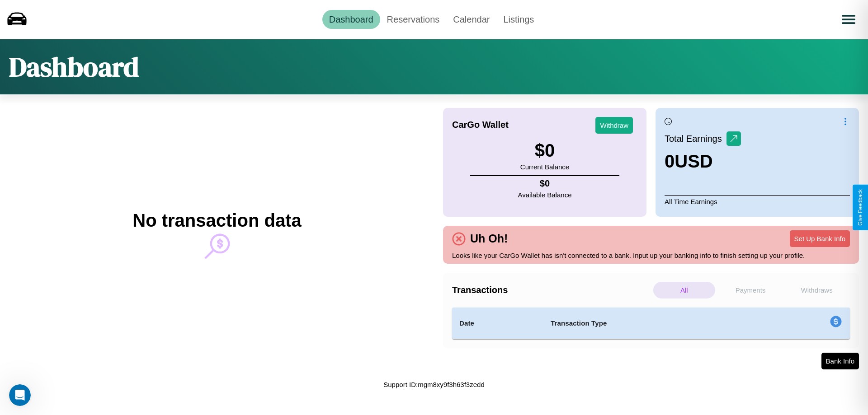 Image resolution: width=868 pixels, height=415 pixels. What do you see at coordinates (545, 150) in the screenshot?
I see `h3: $ 0` at bounding box center [545, 150].